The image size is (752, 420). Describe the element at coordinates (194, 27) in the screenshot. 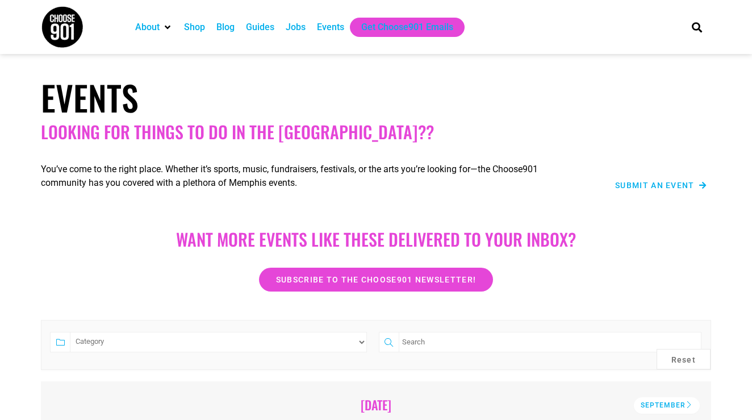

I see `div: Shop` at that location.